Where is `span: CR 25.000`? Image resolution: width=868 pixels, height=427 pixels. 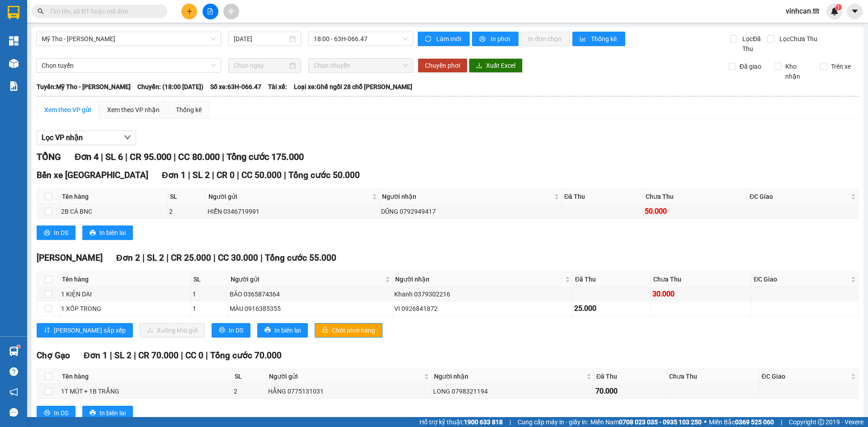 span: CR 25.000 is located at coordinates (191, 258).